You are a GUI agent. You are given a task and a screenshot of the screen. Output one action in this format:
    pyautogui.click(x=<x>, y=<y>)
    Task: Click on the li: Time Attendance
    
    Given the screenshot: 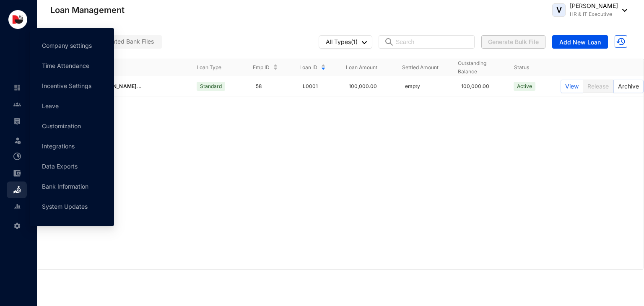 What is the action you would take?
    pyautogui.click(x=17, y=156)
    